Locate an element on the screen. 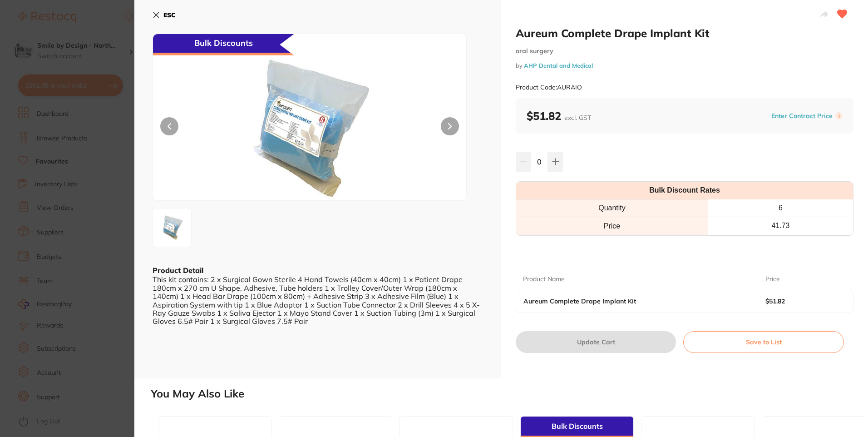 The width and height of the screenshot is (868, 437). td: Price is located at coordinates (612, 226).